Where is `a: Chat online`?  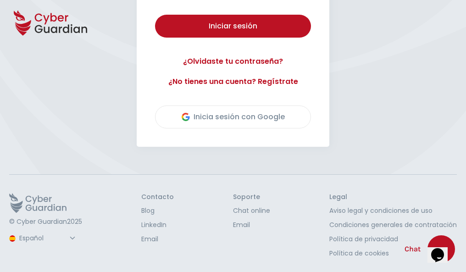
a: Chat online is located at coordinates (252, 211).